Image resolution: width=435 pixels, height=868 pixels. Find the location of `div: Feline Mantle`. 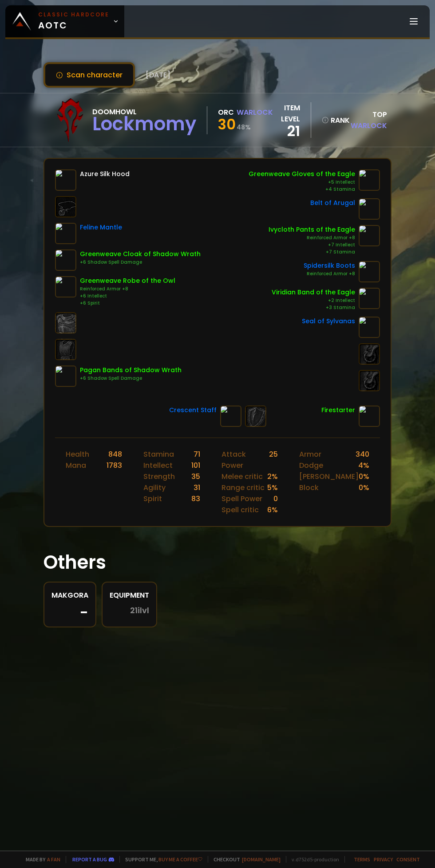

div: Feline Mantle is located at coordinates (101, 227).